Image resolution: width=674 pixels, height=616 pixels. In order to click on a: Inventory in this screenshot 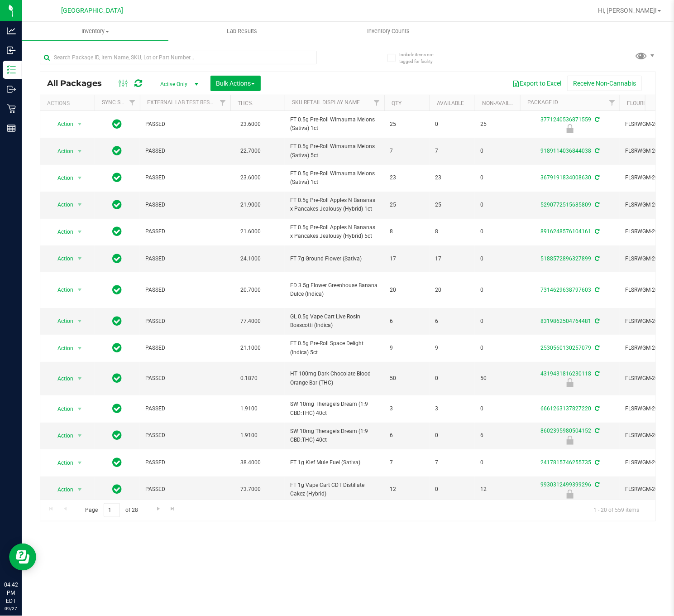, I will do `click(95, 31)`.